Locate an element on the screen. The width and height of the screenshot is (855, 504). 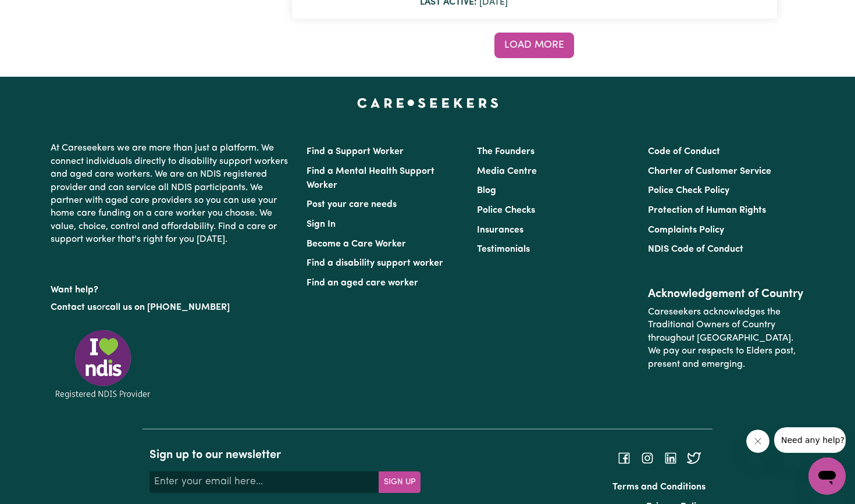
a: Post your care needs is located at coordinates (351, 205).